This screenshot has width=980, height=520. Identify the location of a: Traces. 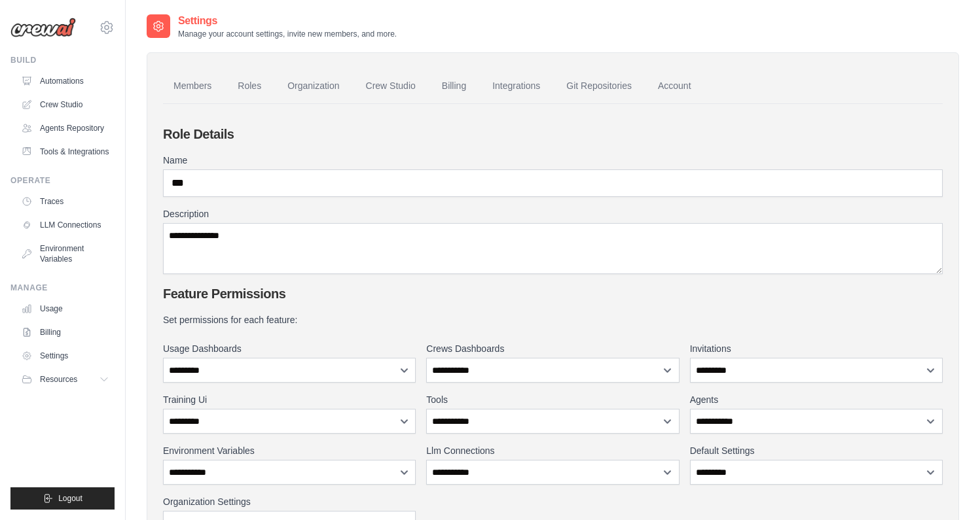
(65, 202).